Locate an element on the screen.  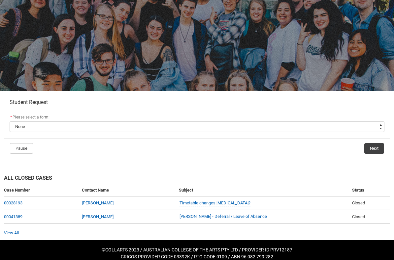
span: Please select a form: is located at coordinates (31, 118).